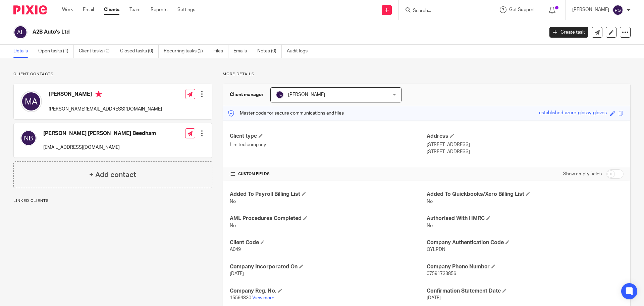 The image size is (644, 306). I want to click on a: Emails, so click(242, 51).